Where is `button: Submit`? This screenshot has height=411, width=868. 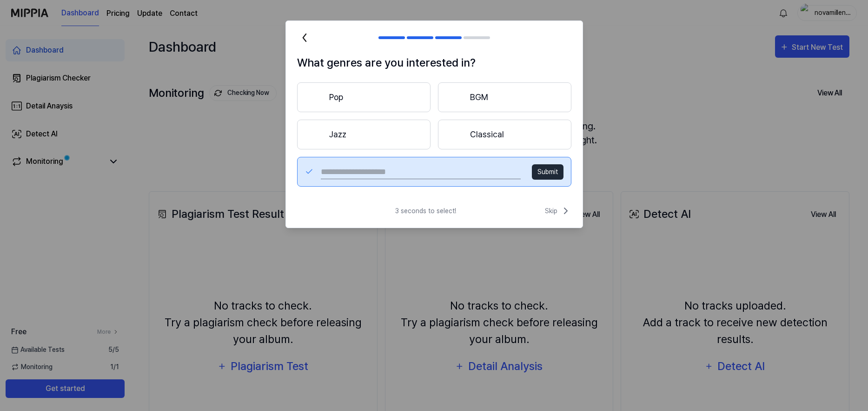 button: Submit is located at coordinates (548, 172).